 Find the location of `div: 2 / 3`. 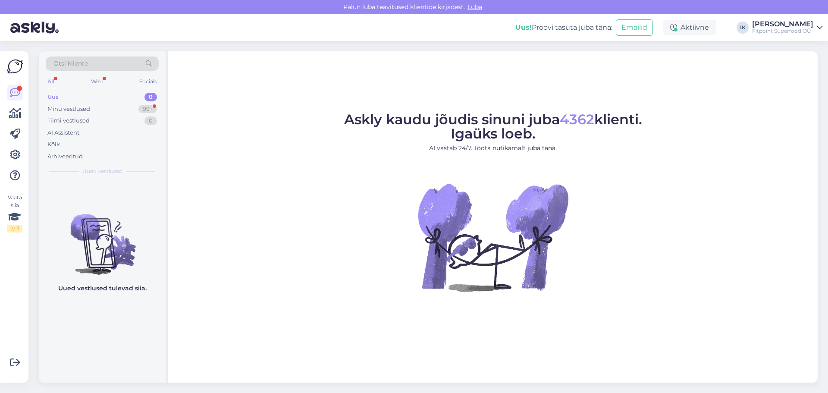

div: 2 / 3 is located at coordinates (15, 229).